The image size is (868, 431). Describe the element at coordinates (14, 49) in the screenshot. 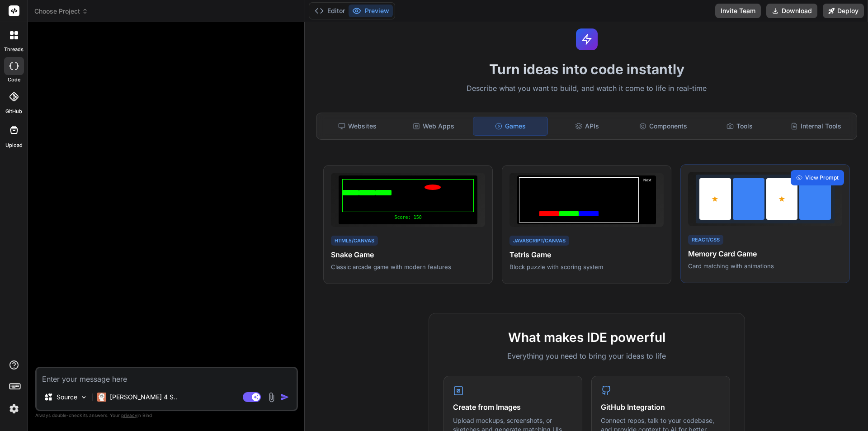

I see `label: threads` at that location.